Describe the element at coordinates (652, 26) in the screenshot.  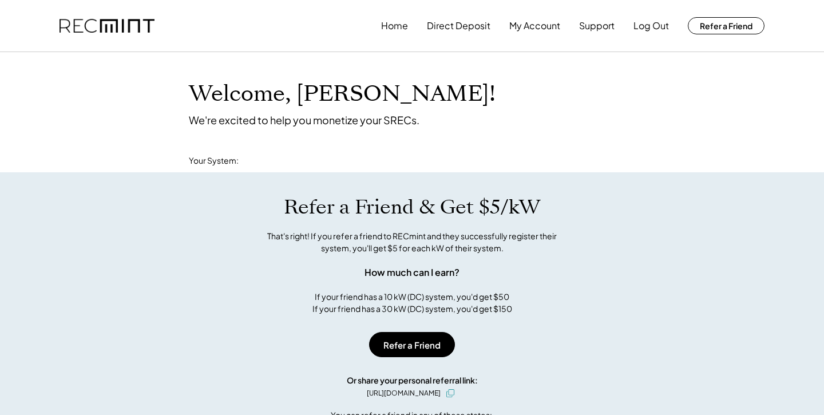
I see `button: Log Out` at that location.